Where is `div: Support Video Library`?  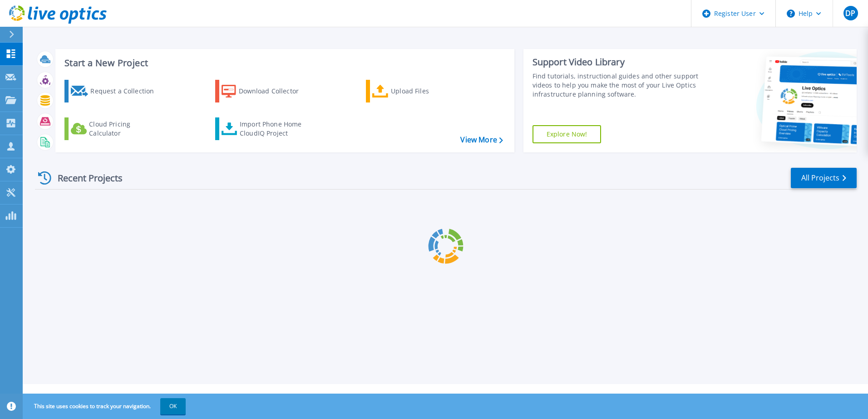
div: Support Video Library is located at coordinates (618, 62).